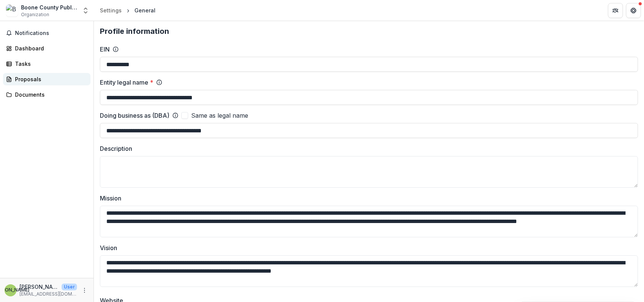 Image resolution: width=644 pixels, height=302 pixels. I want to click on label: Vision, so click(366, 248).